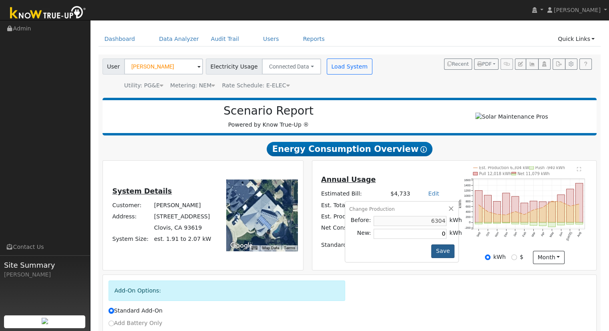 The width and height of the screenshot is (609, 331). I want to click on label: Standard Add-On, so click(135, 310).